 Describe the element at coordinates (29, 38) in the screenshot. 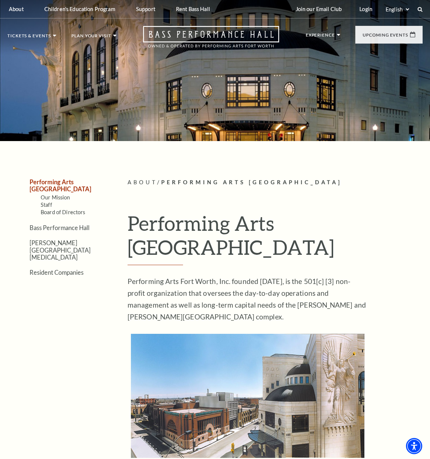

I see `p: Tickets & Events` at that location.